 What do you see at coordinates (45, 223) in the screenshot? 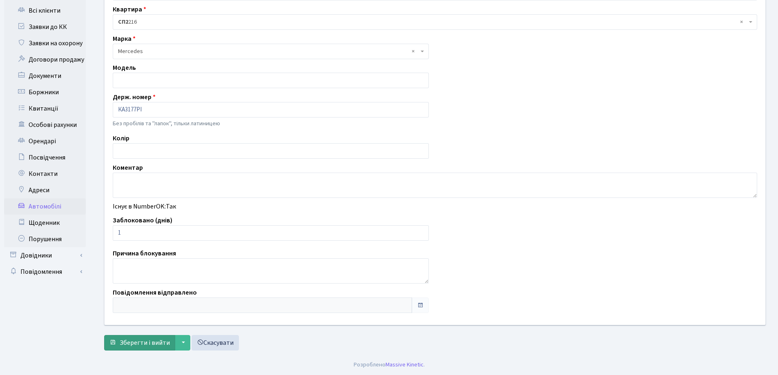
I see `a: Щоденник` at bounding box center [45, 223].